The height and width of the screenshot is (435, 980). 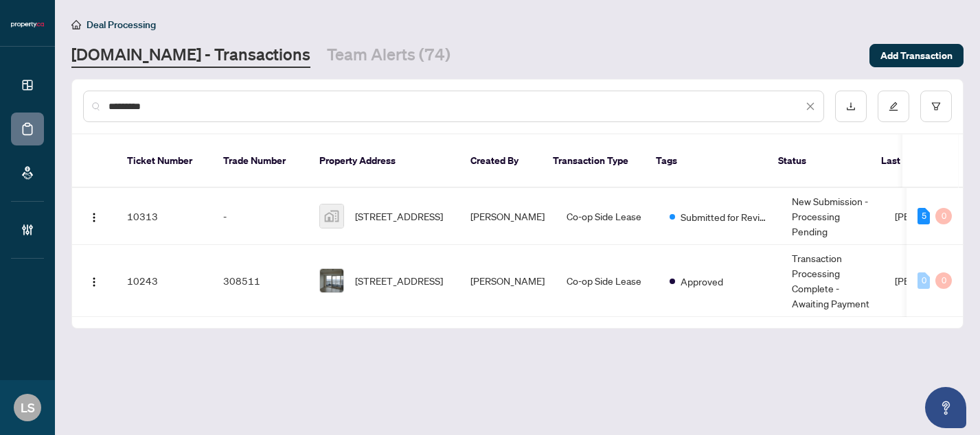 What do you see at coordinates (389, 55) in the screenshot?
I see `a: Team Alerts (74)` at bounding box center [389, 55].